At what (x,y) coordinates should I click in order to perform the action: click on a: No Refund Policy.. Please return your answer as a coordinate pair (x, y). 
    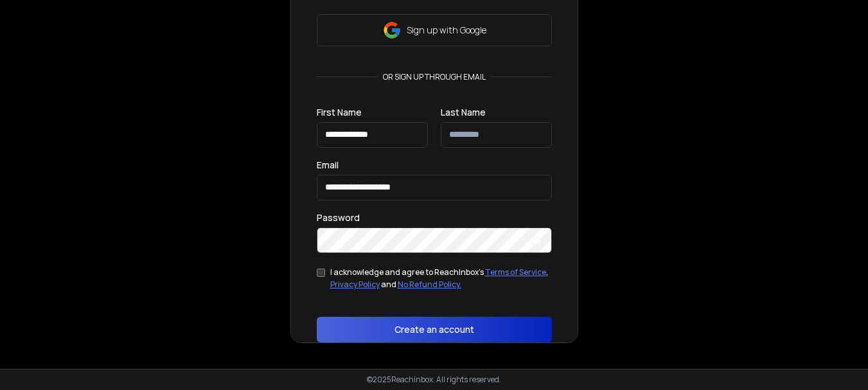
    Looking at the image, I should click on (429, 284).